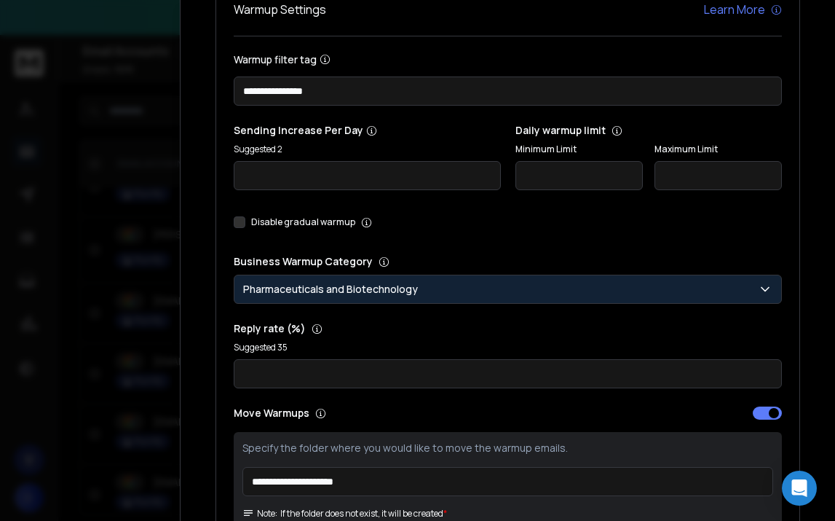  I want to click on h3: Learn More, so click(743, 9).